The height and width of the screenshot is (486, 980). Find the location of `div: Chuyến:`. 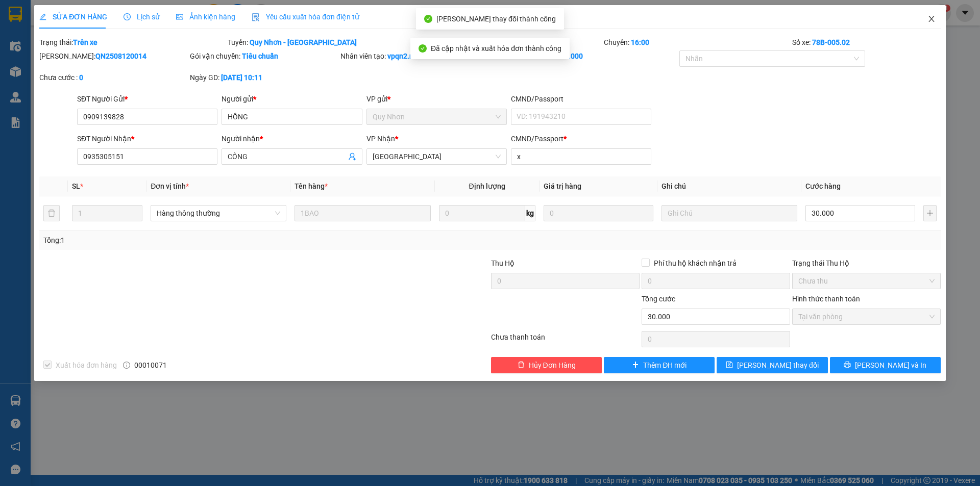

div: Chuyến: is located at coordinates (697, 42).